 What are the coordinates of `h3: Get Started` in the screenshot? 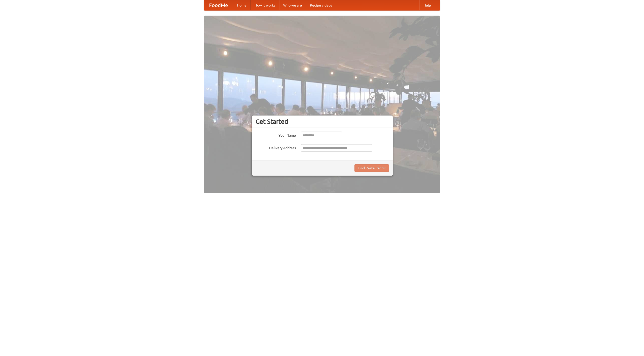 It's located at (322, 121).